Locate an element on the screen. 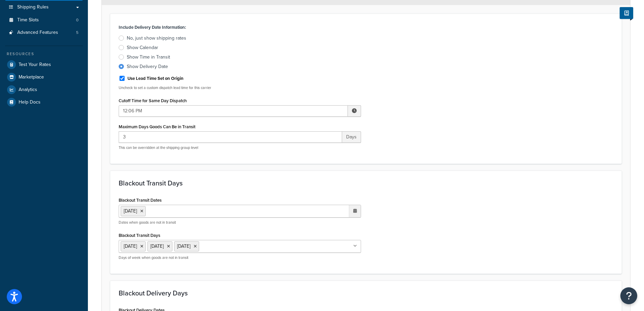  span: 0 is located at coordinates (77, 20).